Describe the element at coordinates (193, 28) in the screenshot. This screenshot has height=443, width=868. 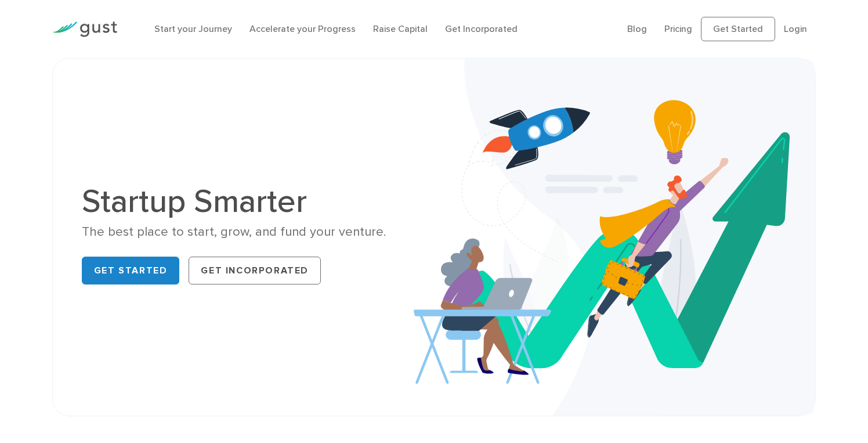
I see `a: Start your Journey` at that location.